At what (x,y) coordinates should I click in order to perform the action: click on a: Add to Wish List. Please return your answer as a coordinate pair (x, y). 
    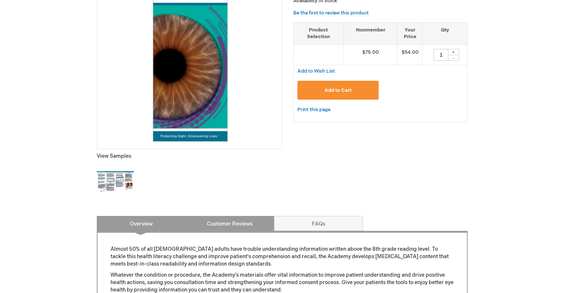
    Looking at the image, I should click on (316, 71).